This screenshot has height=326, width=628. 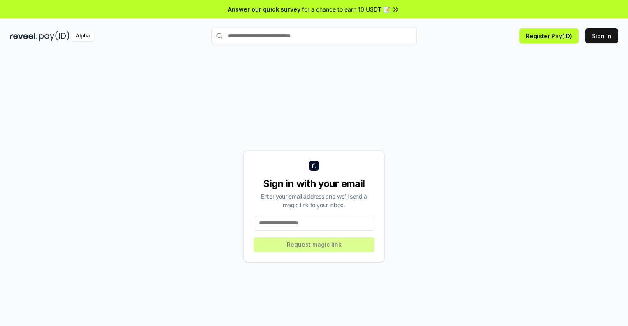 What do you see at coordinates (54, 36) in the screenshot?
I see `img: pay_id` at bounding box center [54, 36].